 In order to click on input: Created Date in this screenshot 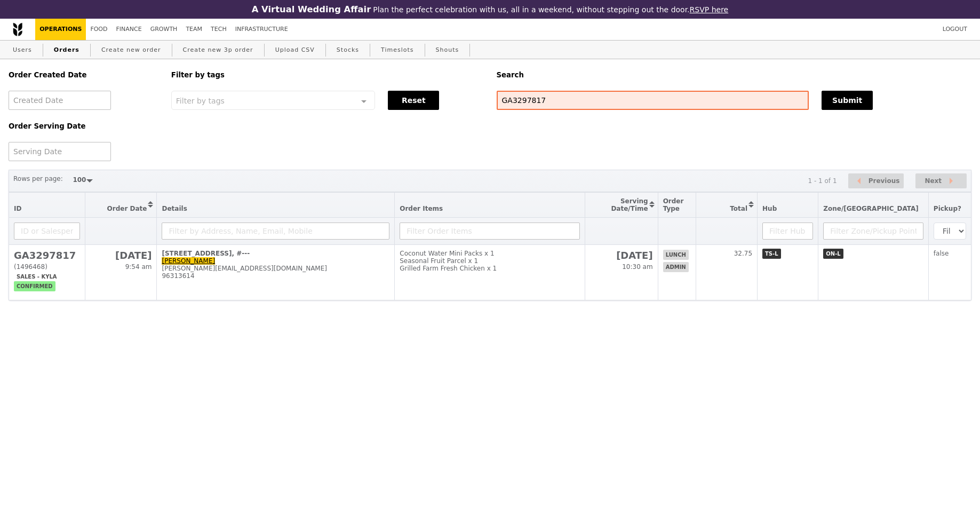, I will do `click(60, 101)`.